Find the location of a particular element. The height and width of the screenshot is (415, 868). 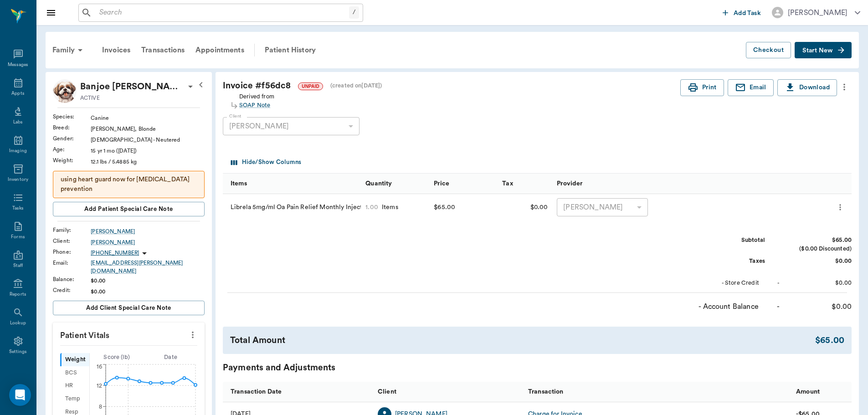

div: SOAP Note is located at coordinates (257, 105).